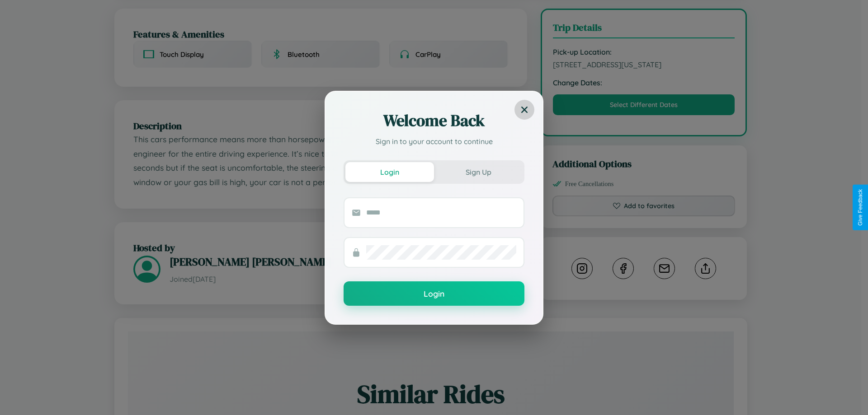 The height and width of the screenshot is (415, 868). What do you see at coordinates (860, 207) in the screenshot?
I see `div: Give Feedback` at bounding box center [860, 207].